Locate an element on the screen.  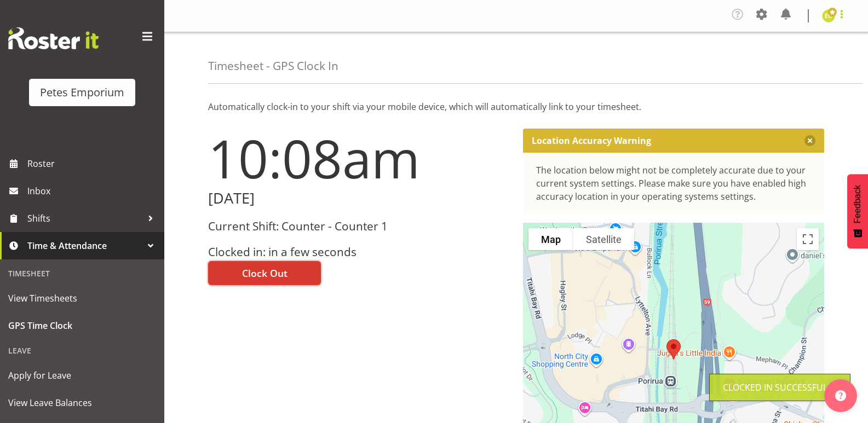
span: Clock Out is located at coordinates (264, 273).